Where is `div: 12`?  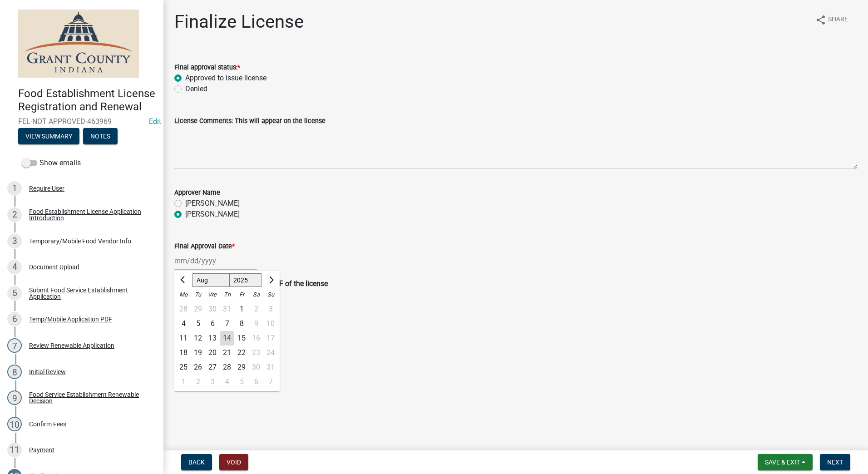 div: 12 is located at coordinates (197, 338).